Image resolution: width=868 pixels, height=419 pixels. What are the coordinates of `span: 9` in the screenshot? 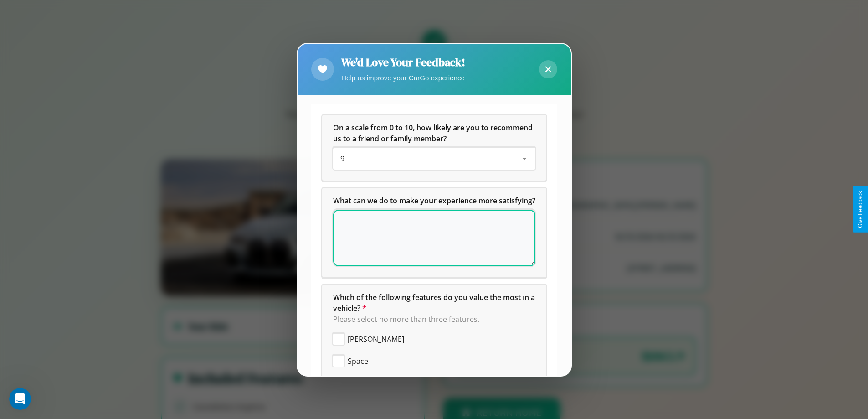 It's located at (342, 158).